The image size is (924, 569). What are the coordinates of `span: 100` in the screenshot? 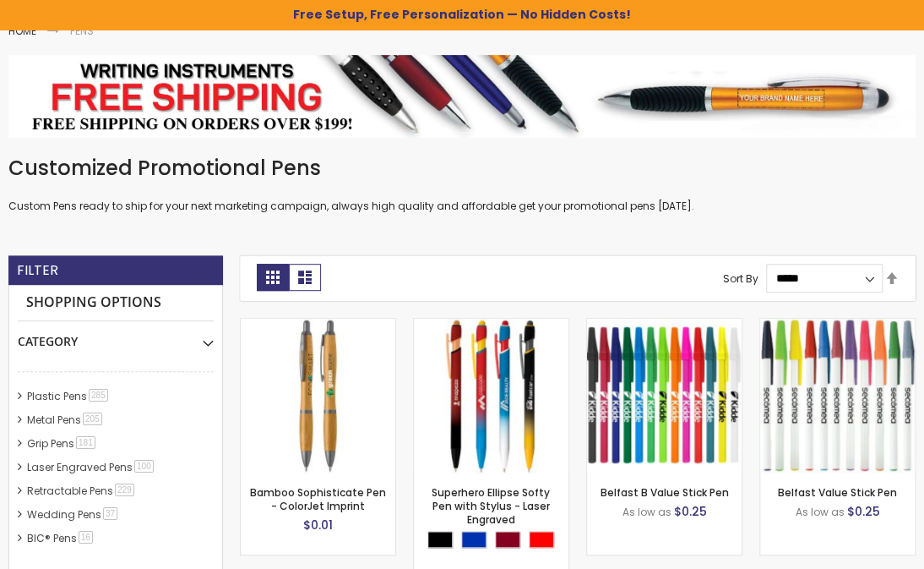 It's located at (144, 465).